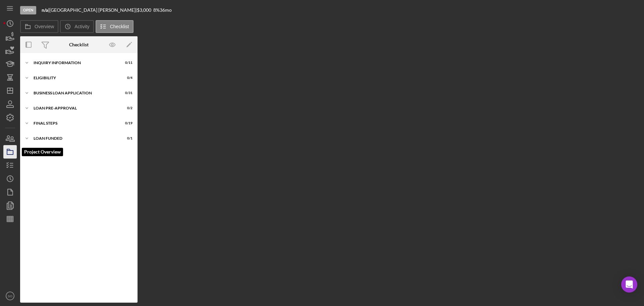  I want to click on button: Activity, so click(77, 27).